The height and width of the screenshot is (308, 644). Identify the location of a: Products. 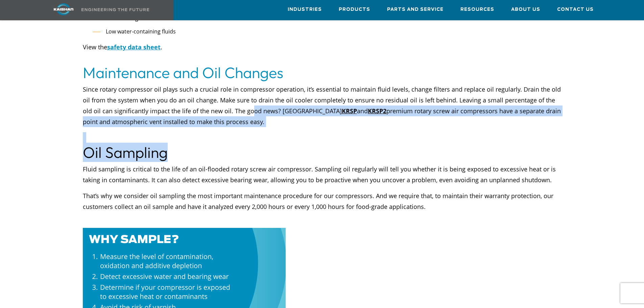
(355, 9).